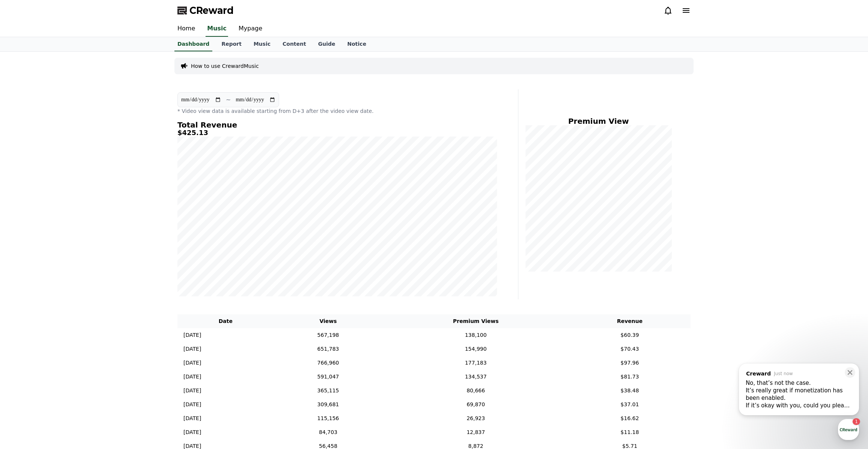  I want to click on td: 12,837, so click(476, 432).